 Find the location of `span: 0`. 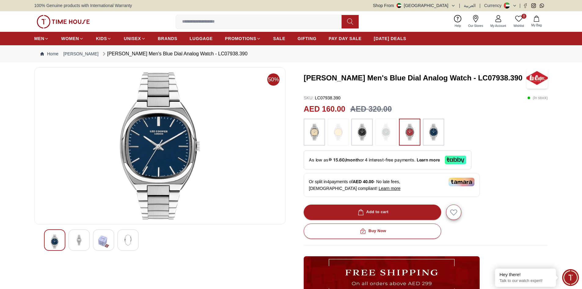

span: 0 is located at coordinates (524, 16).